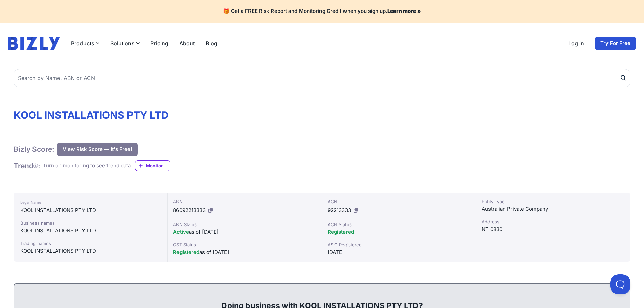 Image resolution: width=644 pixels, height=308 pixels. I want to click on button: Products, so click(85, 43).